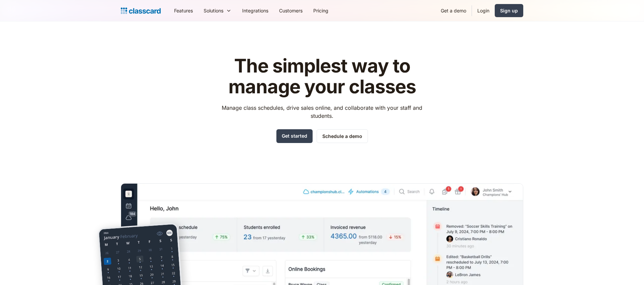 The width and height of the screenshot is (644, 285). I want to click on a: Get started, so click(295, 136).